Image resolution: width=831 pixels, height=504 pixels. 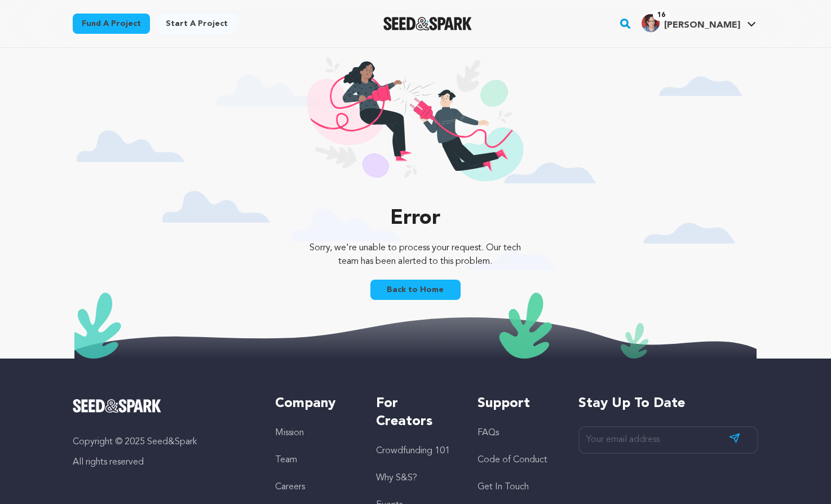 What do you see at coordinates (668, 440) in the screenshot?
I see `input: Your email address` at bounding box center [668, 440].